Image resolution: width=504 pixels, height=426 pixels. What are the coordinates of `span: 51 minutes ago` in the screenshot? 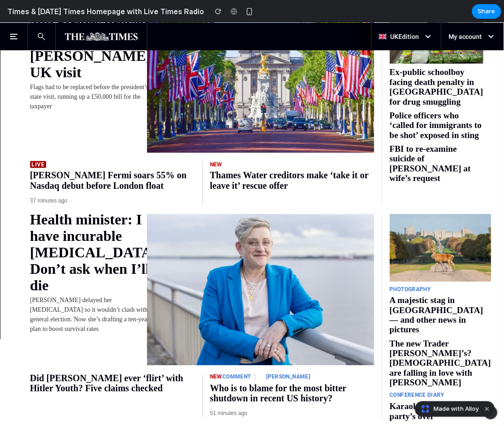 It's located at (229, 390).